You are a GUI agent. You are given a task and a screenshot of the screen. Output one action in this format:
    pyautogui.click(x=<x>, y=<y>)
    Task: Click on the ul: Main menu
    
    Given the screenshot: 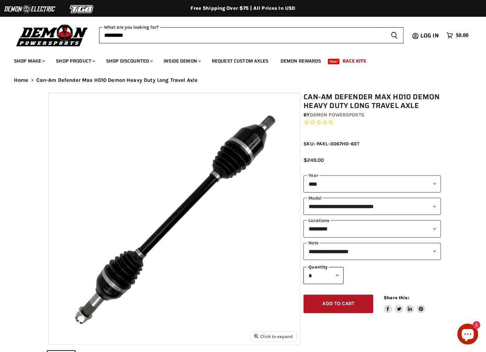 What is the action you would take?
    pyautogui.click(x=238, y=59)
    